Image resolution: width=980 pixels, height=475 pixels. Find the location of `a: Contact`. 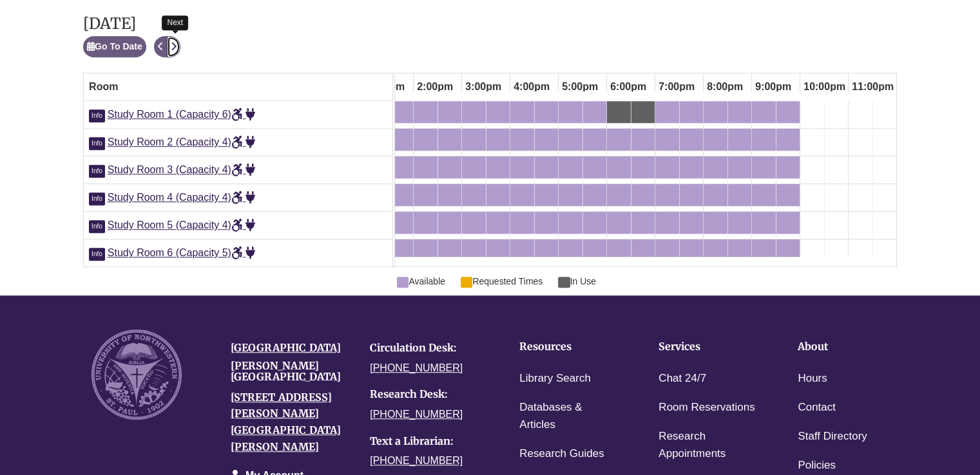

a: Contact is located at coordinates (816, 408).